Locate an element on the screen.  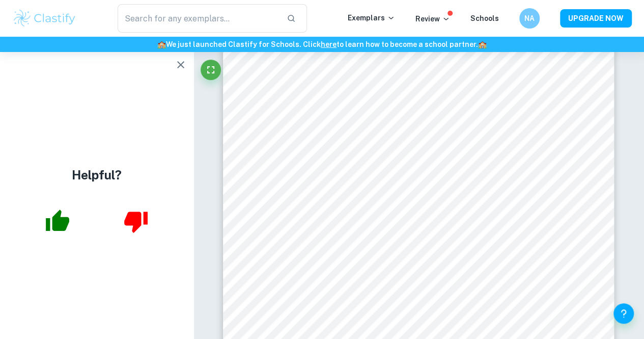
a: Clastify logo is located at coordinates (44, 18).